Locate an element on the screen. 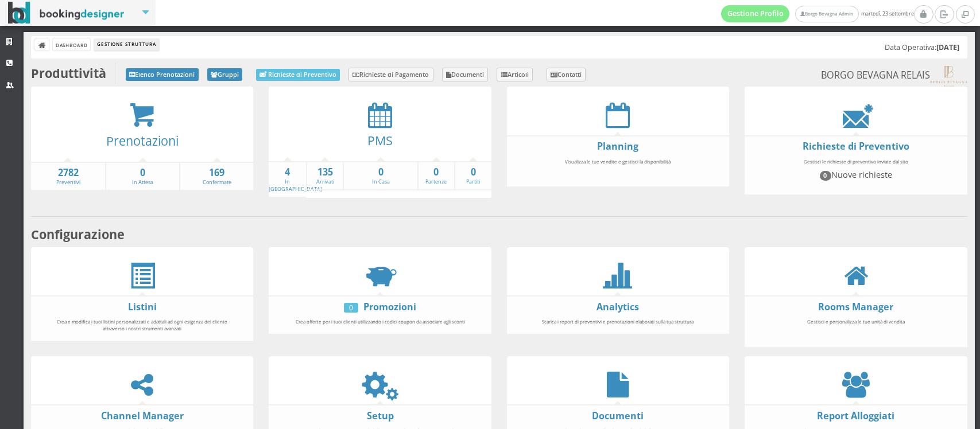  strong: 4 is located at coordinates (287, 172).